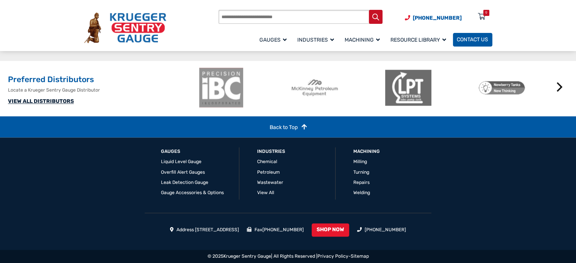 This screenshot has width=576, height=263. Describe the element at coordinates (275, 230) in the screenshot. I see `li: Fax` at that location.